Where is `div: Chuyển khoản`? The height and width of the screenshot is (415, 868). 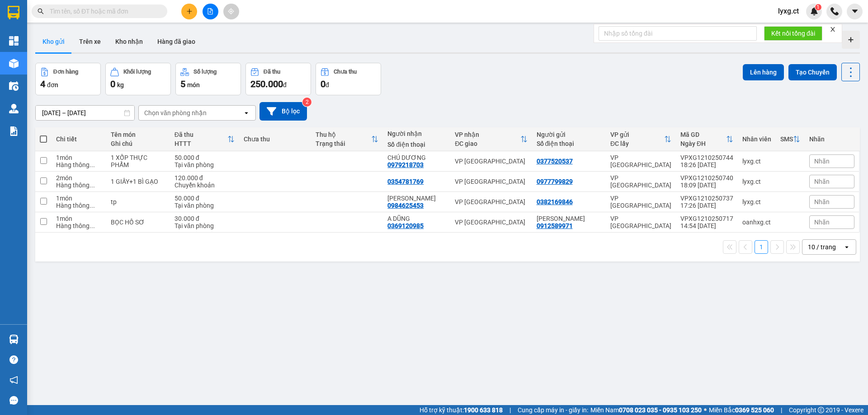 div: Chuyển khoản is located at coordinates (204, 185).